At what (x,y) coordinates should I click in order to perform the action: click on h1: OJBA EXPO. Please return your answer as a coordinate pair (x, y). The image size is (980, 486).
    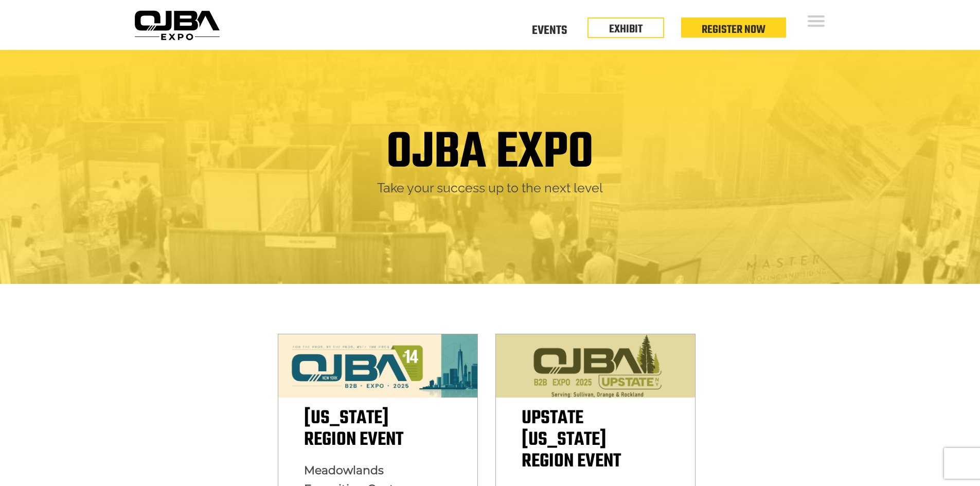
    Looking at the image, I should click on (490, 153).